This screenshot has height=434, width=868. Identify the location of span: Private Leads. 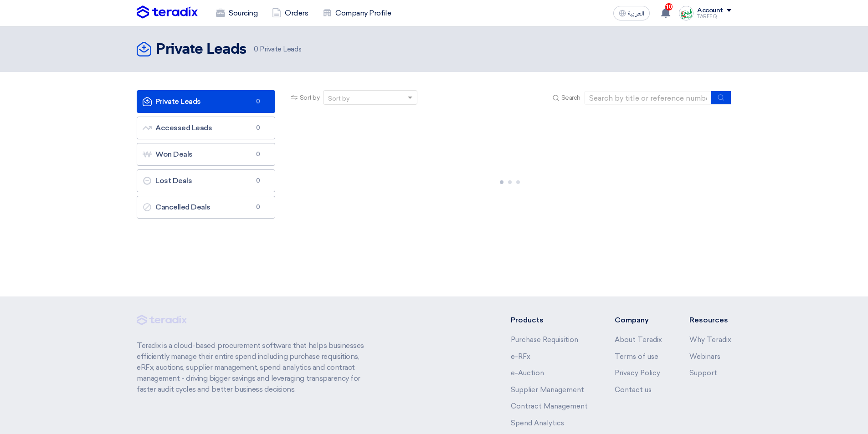
(278, 49).